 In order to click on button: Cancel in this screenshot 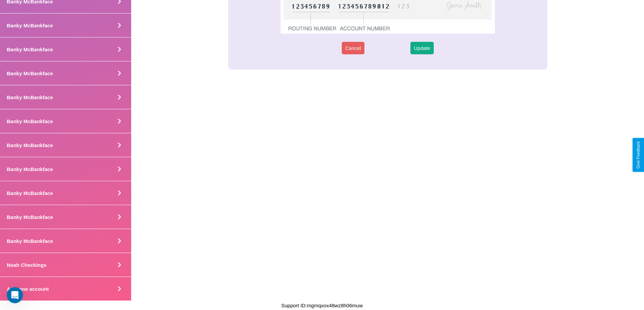, I will do `click(353, 48)`.